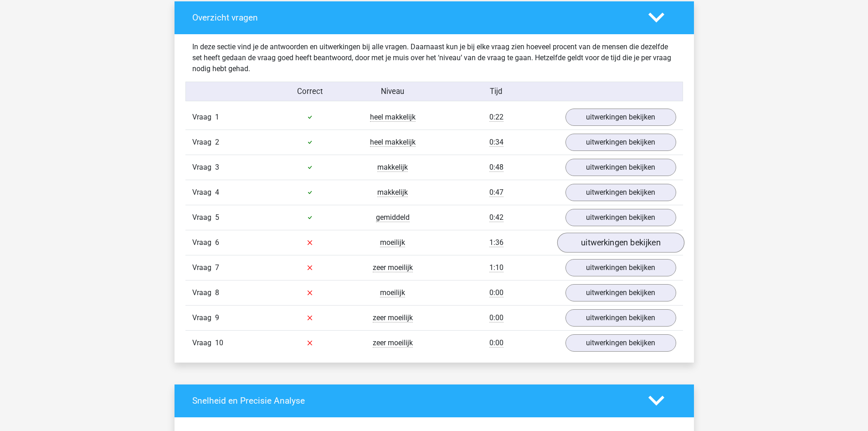 The height and width of the screenshot is (431, 868). Describe the element at coordinates (496, 117) in the screenshot. I see `span: 0:22` at that location.